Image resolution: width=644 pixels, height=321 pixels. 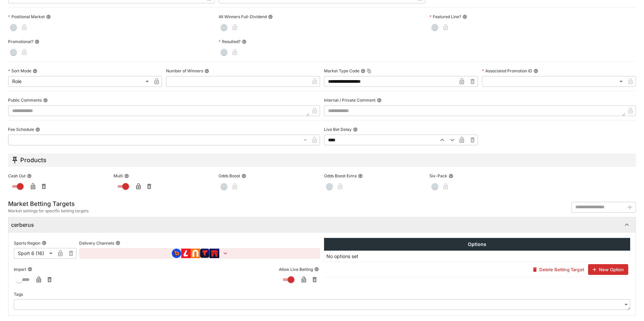 I want to click on p: Import, so click(x=20, y=269).